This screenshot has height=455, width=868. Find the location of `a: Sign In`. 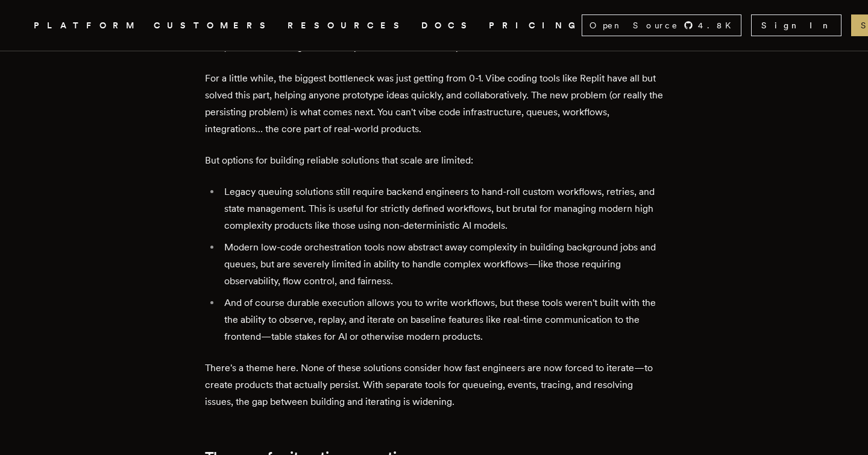

a: Sign In is located at coordinates (797, 25).